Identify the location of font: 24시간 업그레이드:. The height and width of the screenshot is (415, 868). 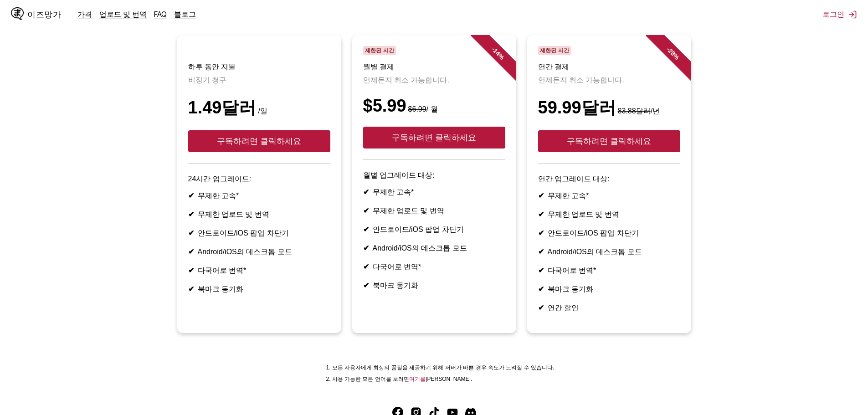
(219, 179).